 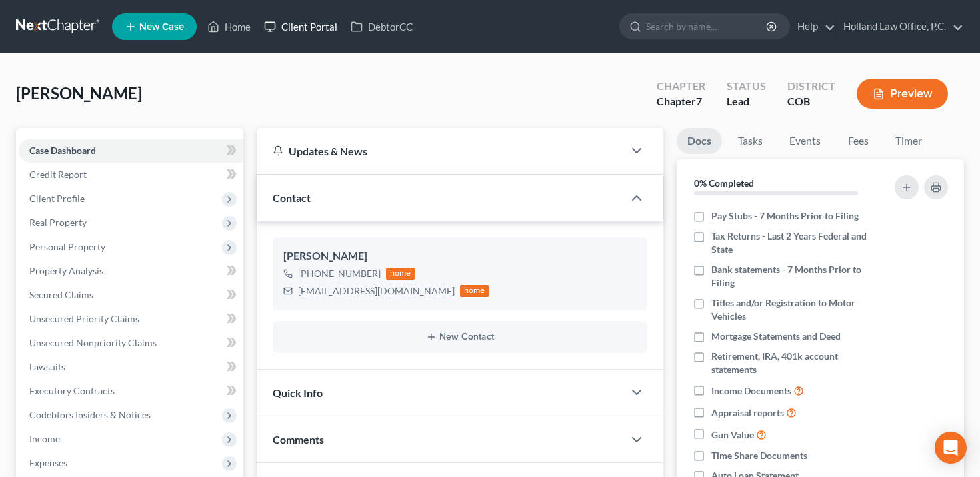 What do you see at coordinates (90, 414) in the screenshot?
I see `span: Codebtors Insiders & Notices` at bounding box center [90, 414].